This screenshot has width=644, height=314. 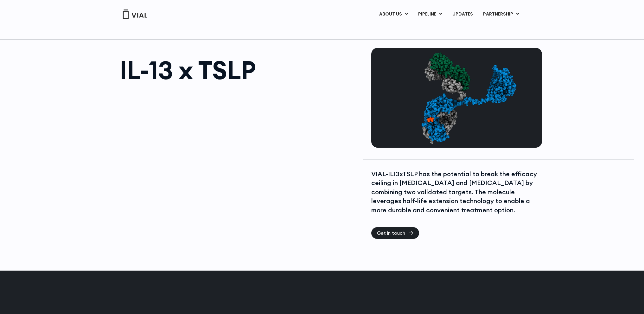 I want to click on a: Get in touch, so click(x=395, y=233).